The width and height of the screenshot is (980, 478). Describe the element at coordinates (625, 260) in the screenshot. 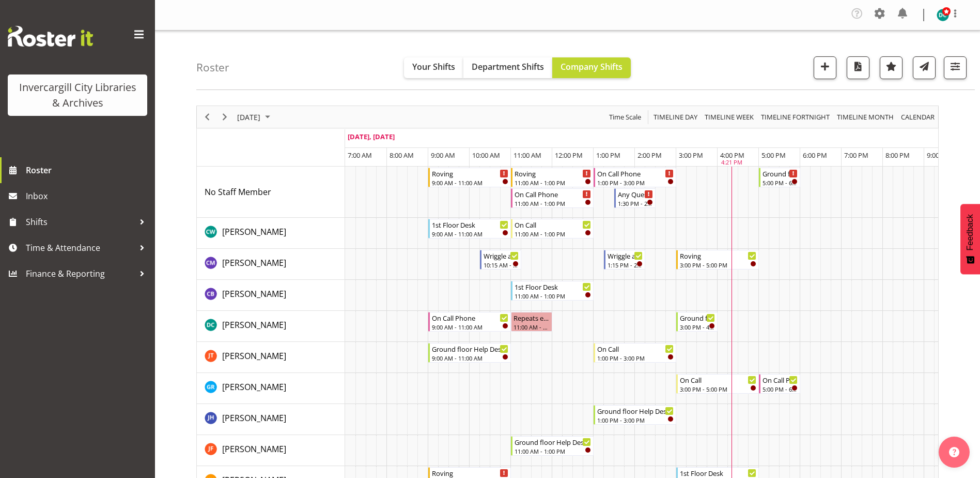

I see `div: Chamique Mamolo"s event - Wriggle and Rhyme Begin From Monday, September 1, 2025 at 1:15:00 PM GM...` at that location.